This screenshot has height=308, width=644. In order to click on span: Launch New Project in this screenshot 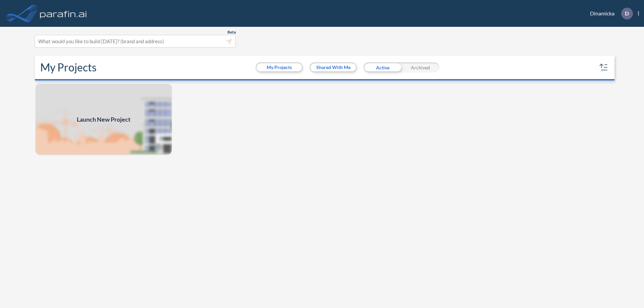, I will do `click(104, 119)`.